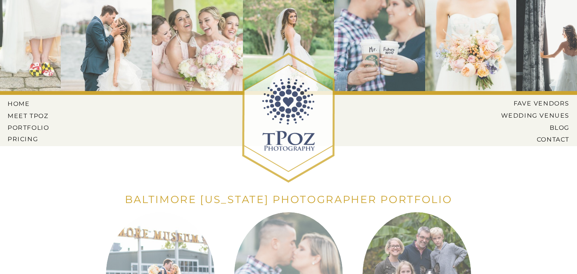 The image size is (577, 274). What do you see at coordinates (539, 103) in the screenshot?
I see `nav: Fave Vendors` at bounding box center [539, 103].